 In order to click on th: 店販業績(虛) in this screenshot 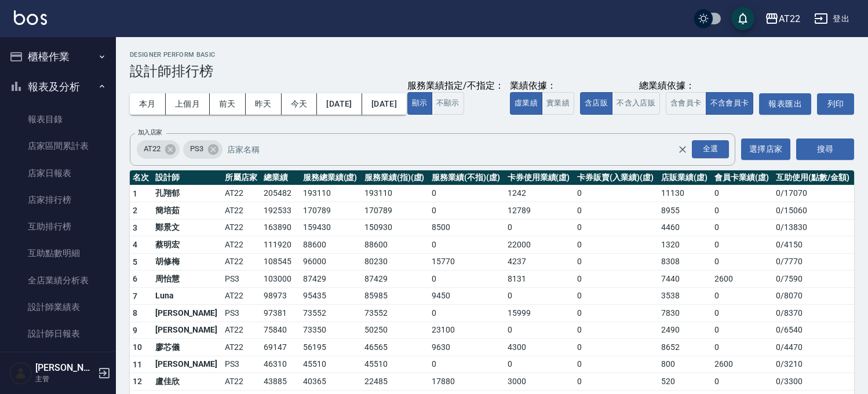, I will do `click(685, 178)`.